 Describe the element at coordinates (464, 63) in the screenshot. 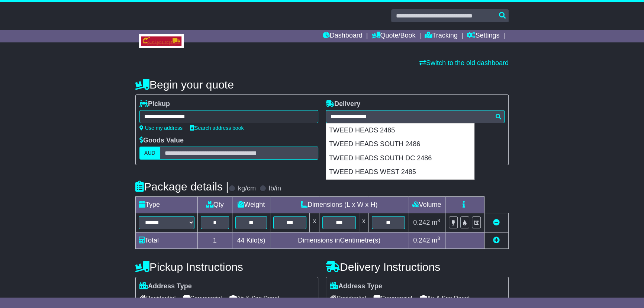

I see `a: Switch to the old dashboard` at that location.